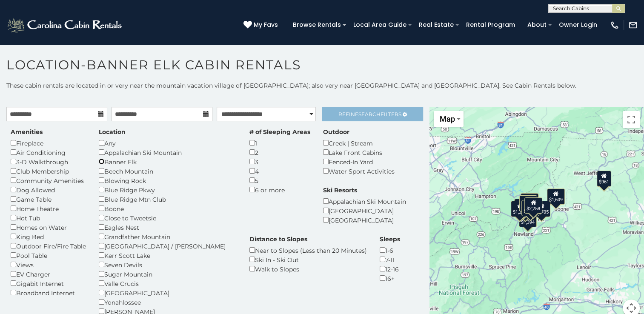 Image resolution: width=644 pixels, height=314 pixels. I want to click on div: $1,609, so click(556, 196).